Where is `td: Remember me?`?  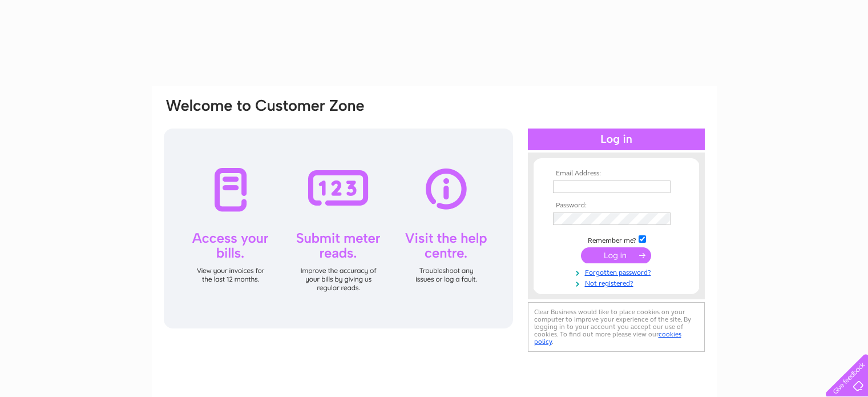
td: Remember me? is located at coordinates (616, 239).